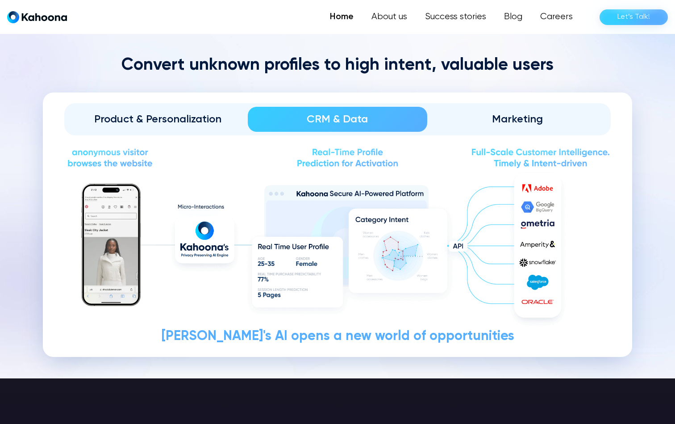  Describe the element at coordinates (389, 17) in the screenshot. I see `a: About us` at that location.